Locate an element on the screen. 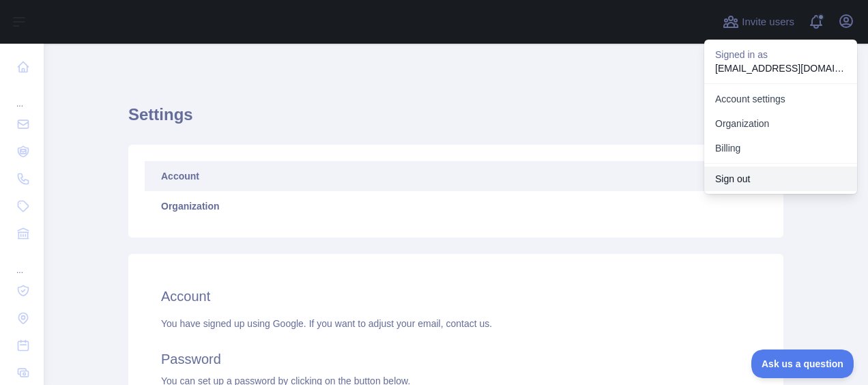  button: Sign out is located at coordinates (780, 179).